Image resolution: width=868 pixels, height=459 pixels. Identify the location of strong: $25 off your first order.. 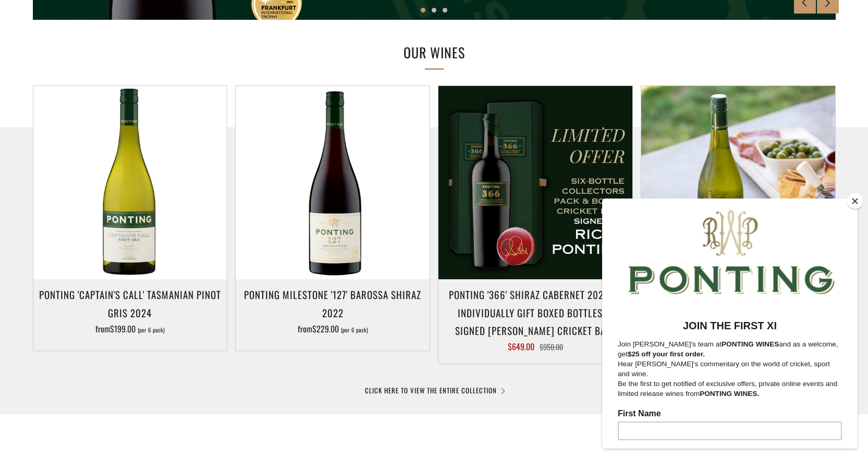
(64, 155).